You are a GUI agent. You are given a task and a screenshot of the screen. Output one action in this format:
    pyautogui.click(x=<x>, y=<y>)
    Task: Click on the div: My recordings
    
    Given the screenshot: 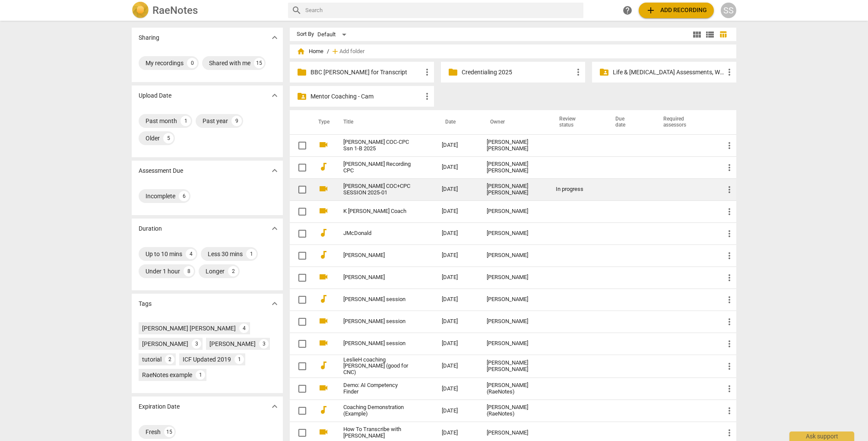 What is the action you would take?
    pyautogui.click(x=164, y=63)
    